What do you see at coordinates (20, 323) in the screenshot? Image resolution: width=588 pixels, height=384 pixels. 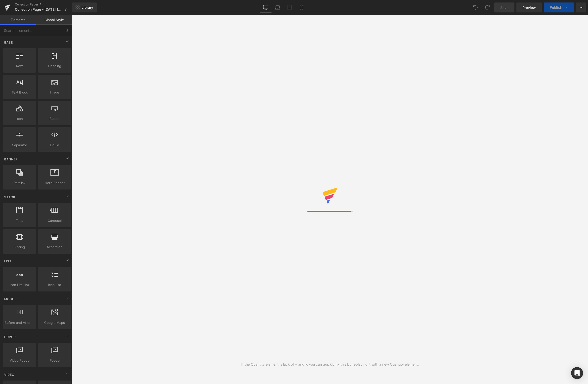 I see `span: Before and After Images` at bounding box center [20, 323].